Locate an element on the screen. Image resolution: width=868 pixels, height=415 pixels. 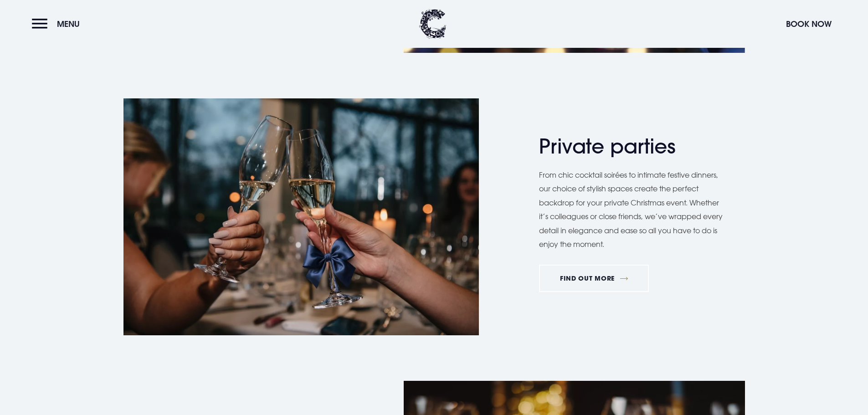
p: From chic cocktail soirées to intimate festive dinners, our choice of stylish spaces create the p... is located at coordinates (632, 209).